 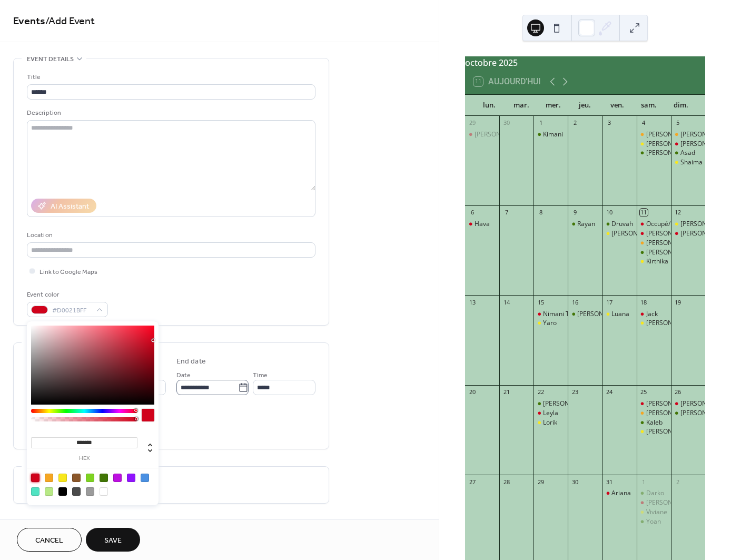 What do you see at coordinates (471, 481) in the screenshot?
I see `div: 27` at bounding box center [471, 481].